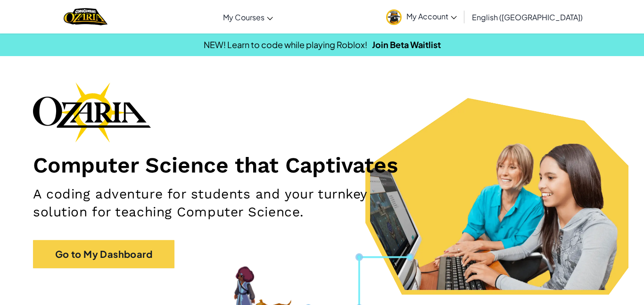  What do you see at coordinates (104, 254) in the screenshot?
I see `a: Go to My Dashboard` at bounding box center [104, 254].